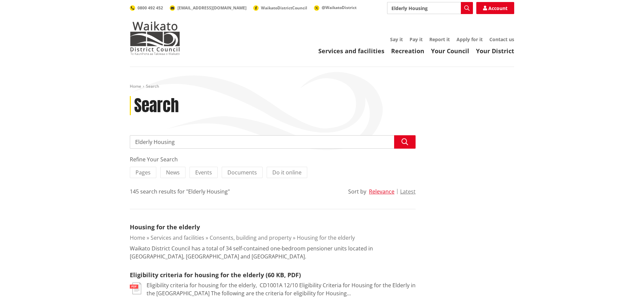  What do you see at coordinates (173, 173) in the screenshot?
I see `span: News` at bounding box center [173, 173].